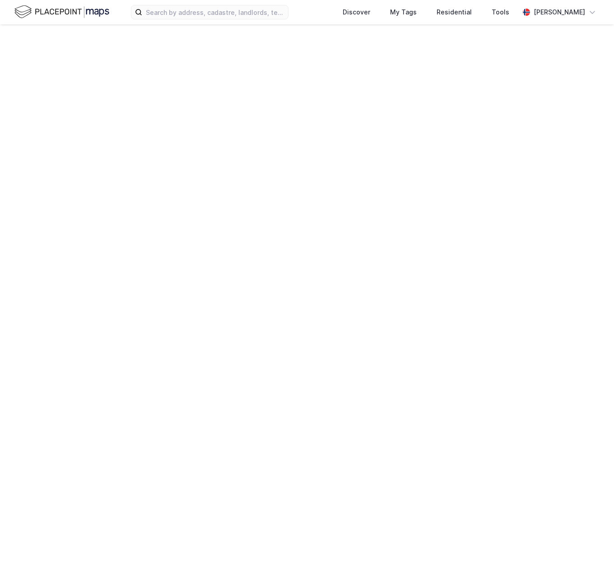  What do you see at coordinates (591, 554) in the screenshot?
I see `div: Chat Widget` at bounding box center [591, 554].